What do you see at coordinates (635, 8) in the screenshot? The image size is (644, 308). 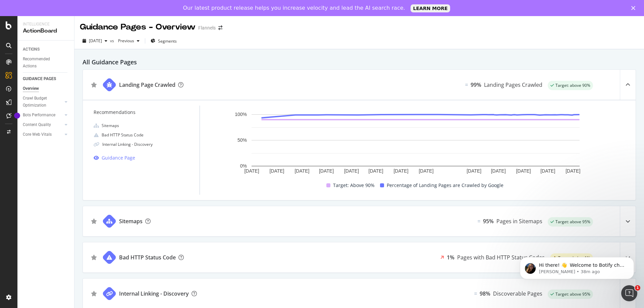 I see `div: Close` at bounding box center [635, 8].